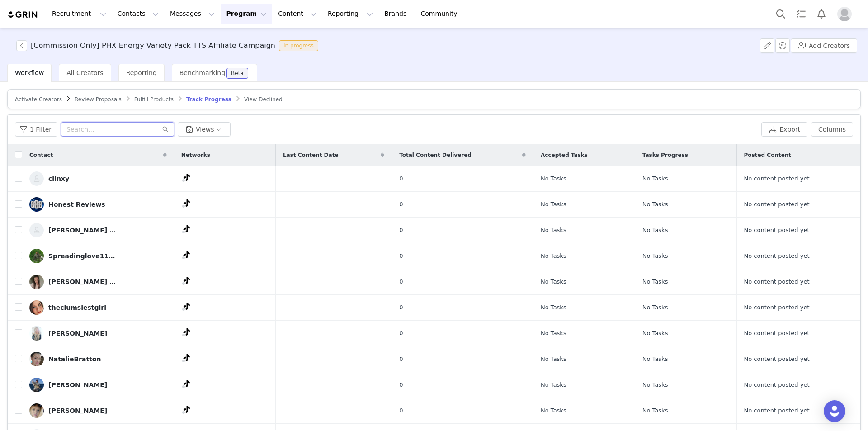  What do you see at coordinates (832, 129) in the screenshot?
I see `button: Columns` at bounding box center [832, 129].